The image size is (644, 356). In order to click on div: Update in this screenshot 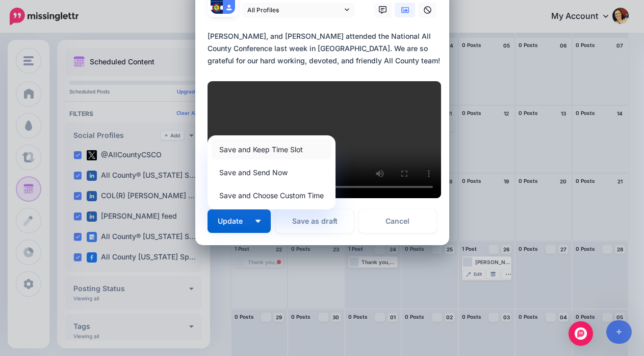, I will do `click(271, 172)`.